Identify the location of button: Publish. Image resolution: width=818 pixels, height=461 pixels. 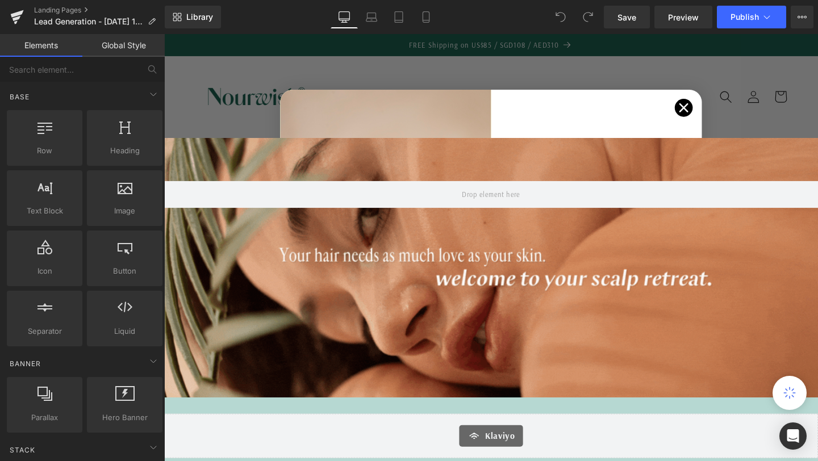
(752, 17).